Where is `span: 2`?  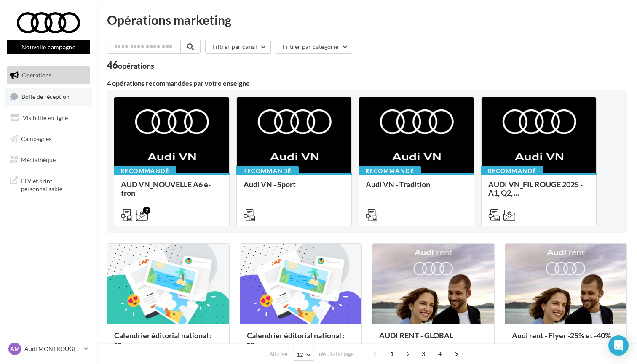
span: 2 is located at coordinates (408, 354).